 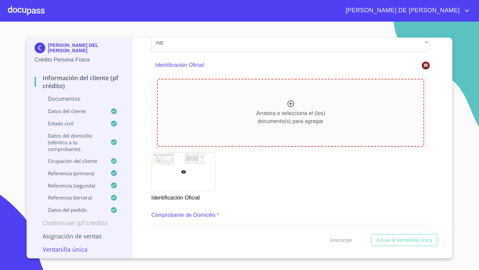 What do you see at coordinates (73, 198) in the screenshot?
I see `p: Referencia (tercera)` at bounding box center [73, 198].